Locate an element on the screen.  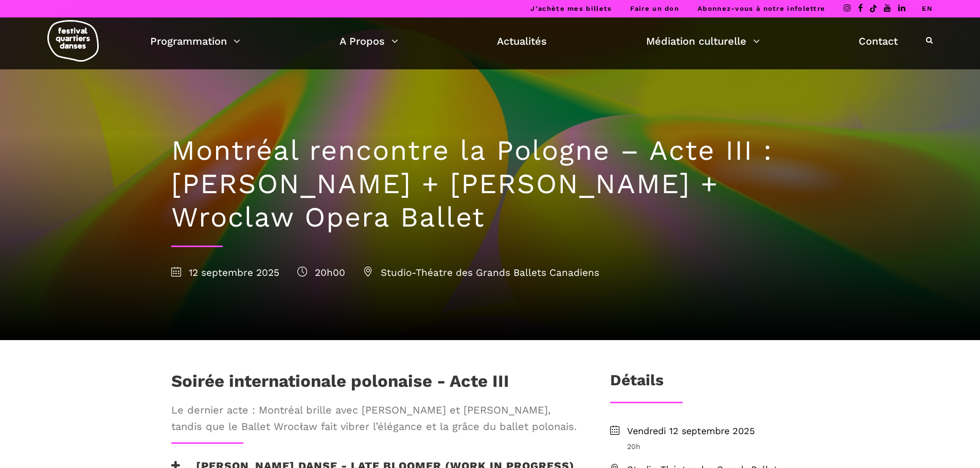
img: logo-fqd-med is located at coordinates (73, 41).